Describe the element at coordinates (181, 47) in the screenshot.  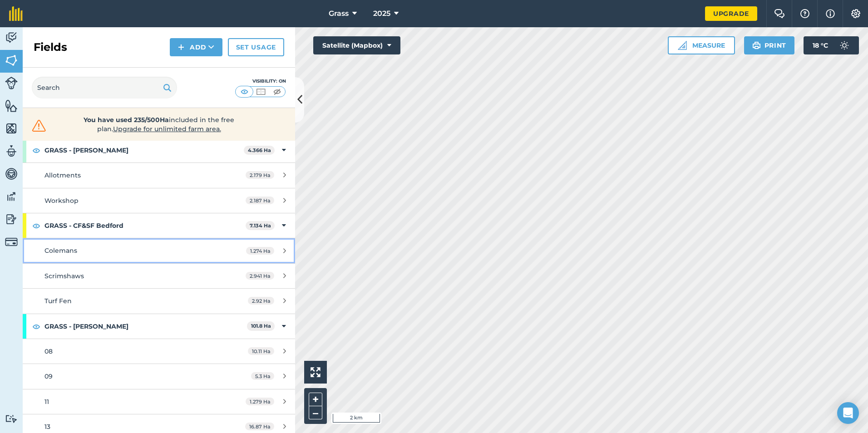
I see `img: svg+xml;base64,PHN2ZyB4bWxucz0iaHR0cDovL3d3dy53My5vcmcvMjAwMC9zdmciIHdpZHRoPSIxNCIgaGVpZ2h0PSIyNC...` at that location.